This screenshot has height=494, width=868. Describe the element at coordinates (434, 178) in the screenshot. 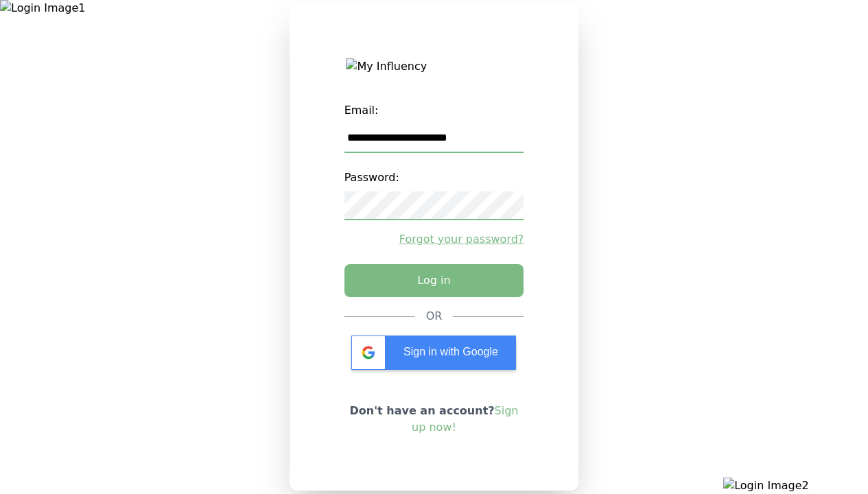

I see `label: Password:` at that location.